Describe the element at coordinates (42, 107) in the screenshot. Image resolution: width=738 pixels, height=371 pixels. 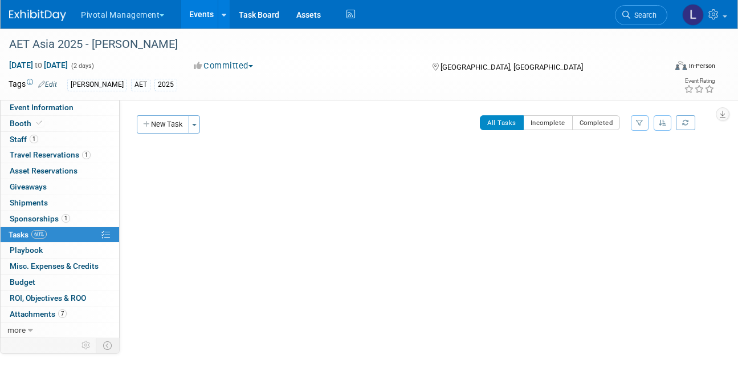
I see `span: Event Information` at that location.